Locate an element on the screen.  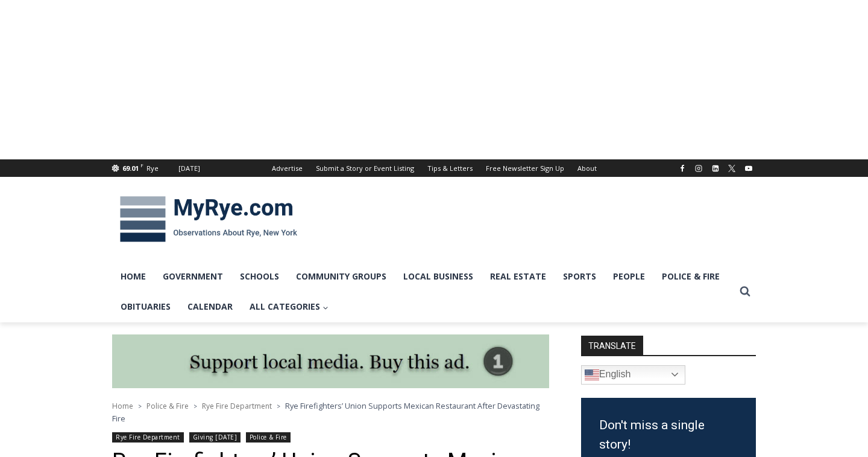
nav: Primary Navigation is located at coordinates (423, 292).